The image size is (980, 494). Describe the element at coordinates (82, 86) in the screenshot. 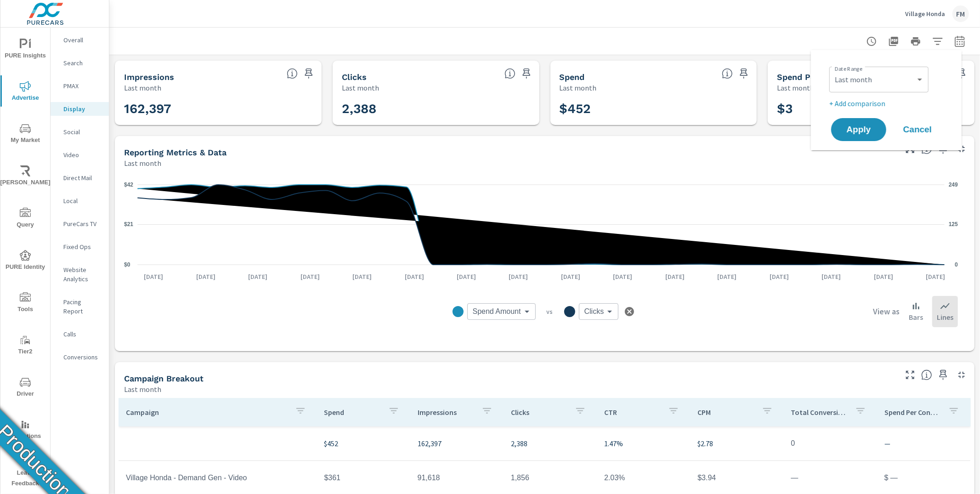

I see `p: PMAX` at that location.